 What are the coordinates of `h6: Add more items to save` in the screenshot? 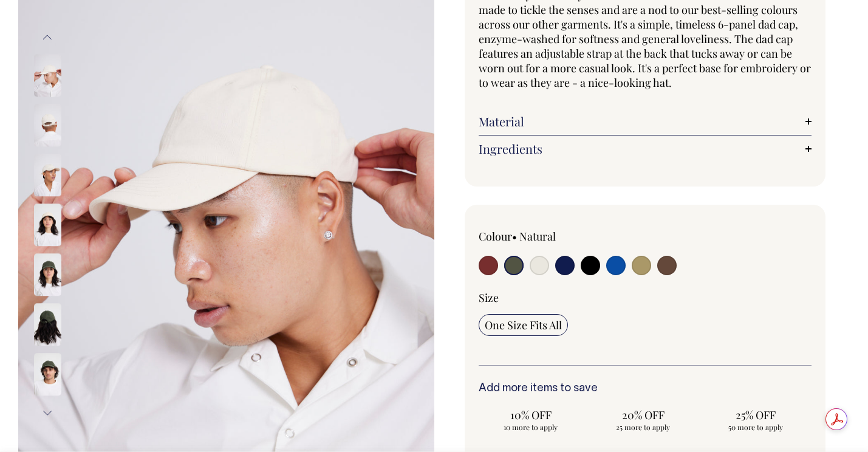 It's located at (645, 389).